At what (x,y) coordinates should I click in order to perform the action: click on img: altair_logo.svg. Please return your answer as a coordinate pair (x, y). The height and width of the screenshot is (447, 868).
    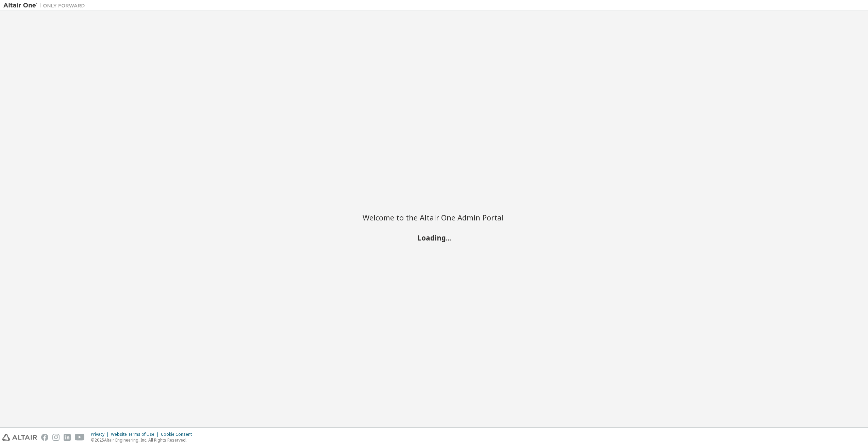
    Looking at the image, I should click on (20, 437).